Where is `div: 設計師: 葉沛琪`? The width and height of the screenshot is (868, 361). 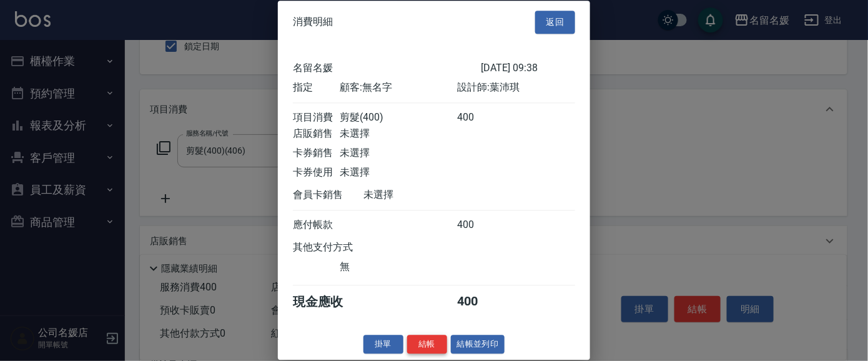
div: 設計師: 葉沛琪 is located at coordinates (516, 88).